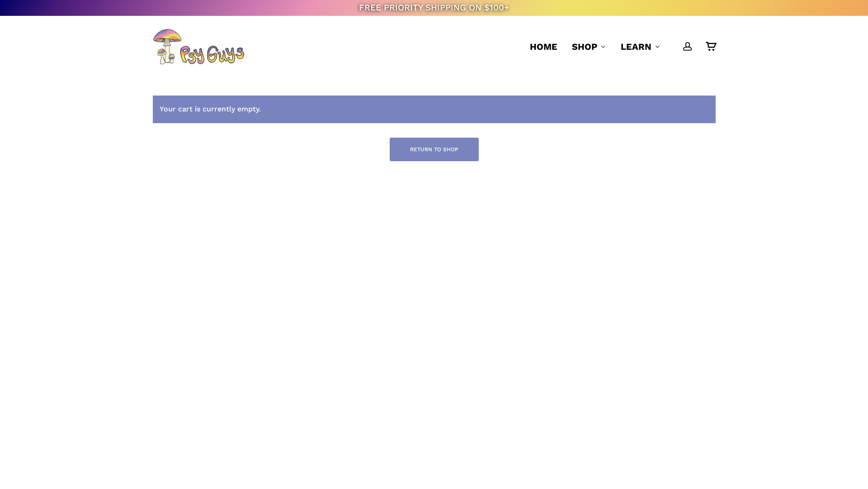  Describe the element at coordinates (619, 46) in the screenshot. I see `nav: Main Menu` at that location.